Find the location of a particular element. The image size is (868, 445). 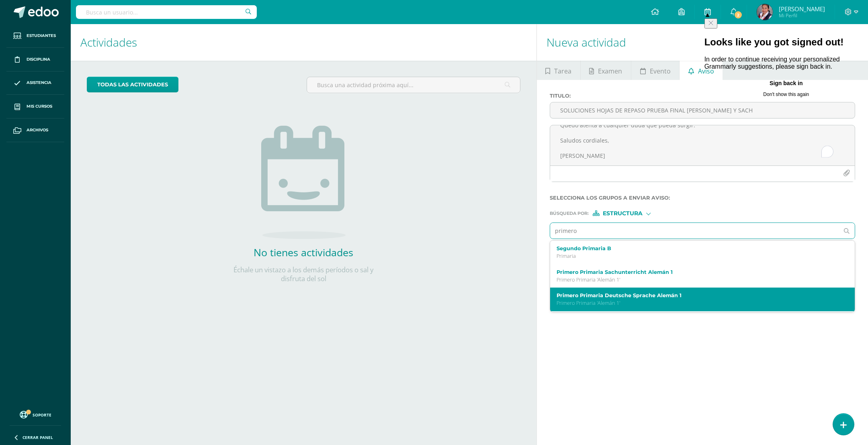

a: Evento is located at coordinates (655, 71).